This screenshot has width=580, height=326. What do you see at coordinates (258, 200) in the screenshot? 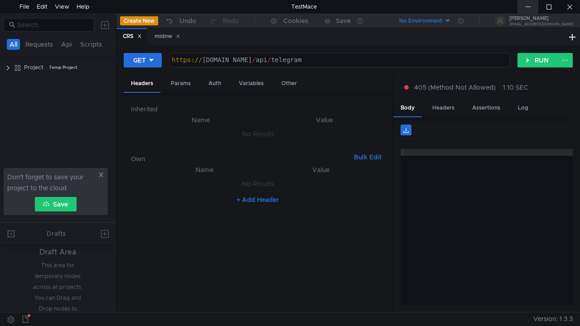
I see `button: + Add Header` at bounding box center [258, 200].